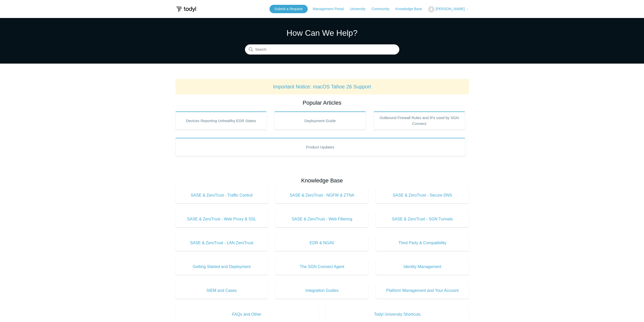 The image size is (644, 322). I want to click on a: Getting Started and Deployment, so click(222, 267).